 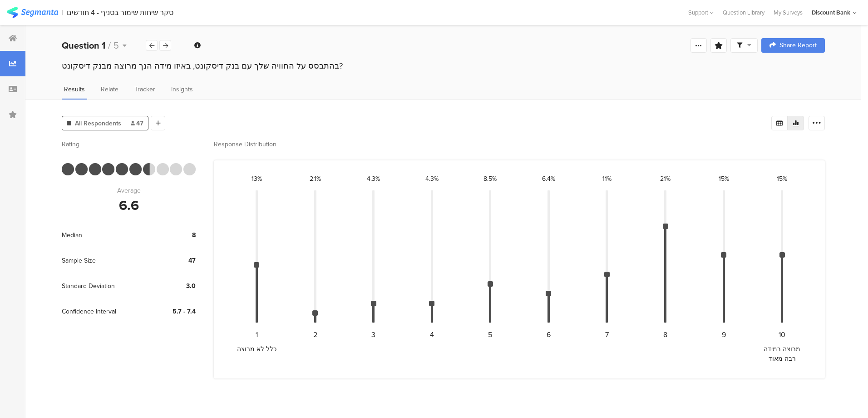 I want to click on div: 5.7 - 7.4, so click(x=172, y=311).